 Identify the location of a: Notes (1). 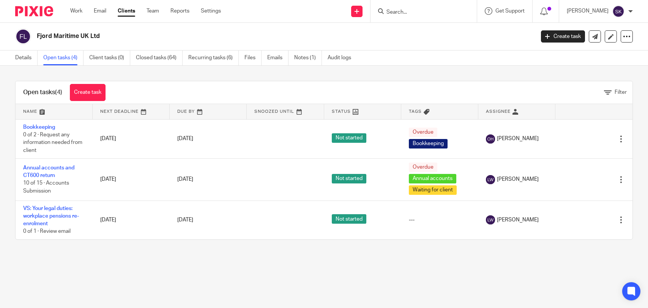
(308, 58).